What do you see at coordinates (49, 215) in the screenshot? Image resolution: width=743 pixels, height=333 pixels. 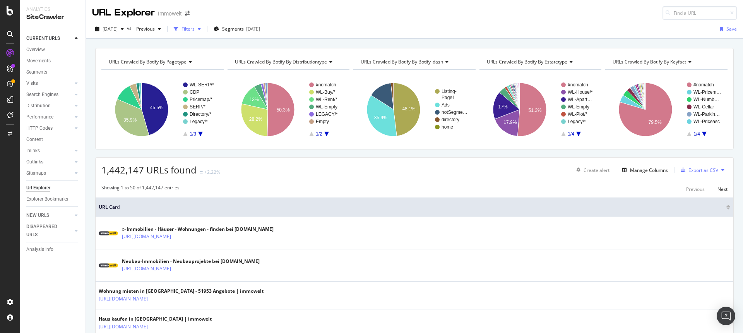 I see `a: NEW URLS` at bounding box center [49, 215].